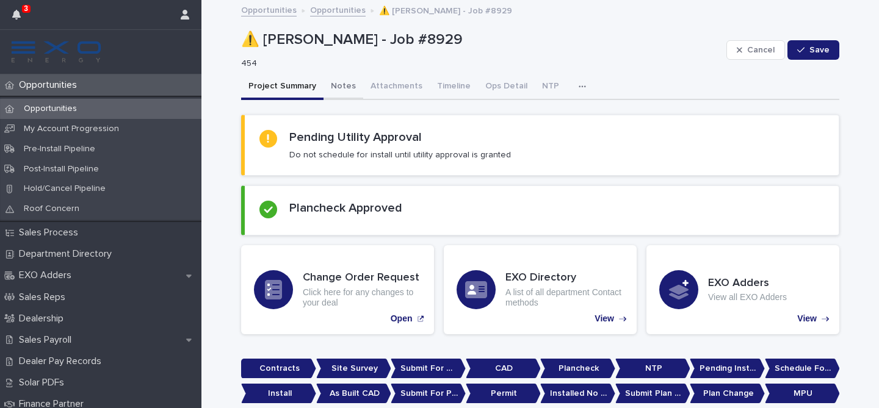 The height and width of the screenshot is (408, 879). What do you see at coordinates (727, 369) in the screenshot?
I see `p: Pending Install Task` at bounding box center [727, 369].